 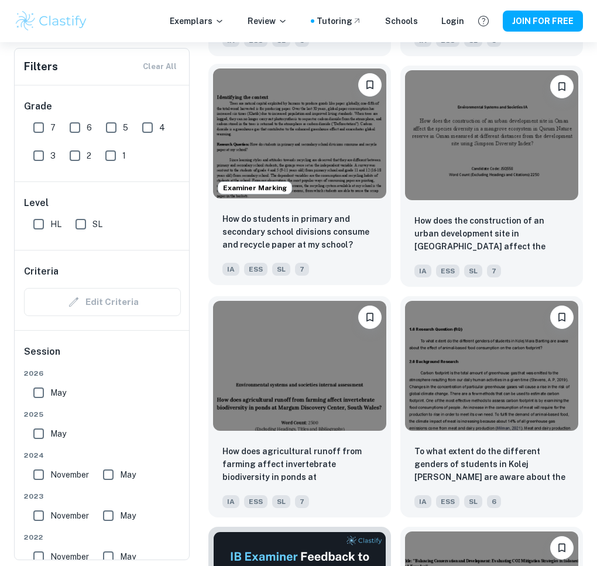 What do you see at coordinates (125, 127) in the screenshot?
I see `span: 5` at bounding box center [125, 127].